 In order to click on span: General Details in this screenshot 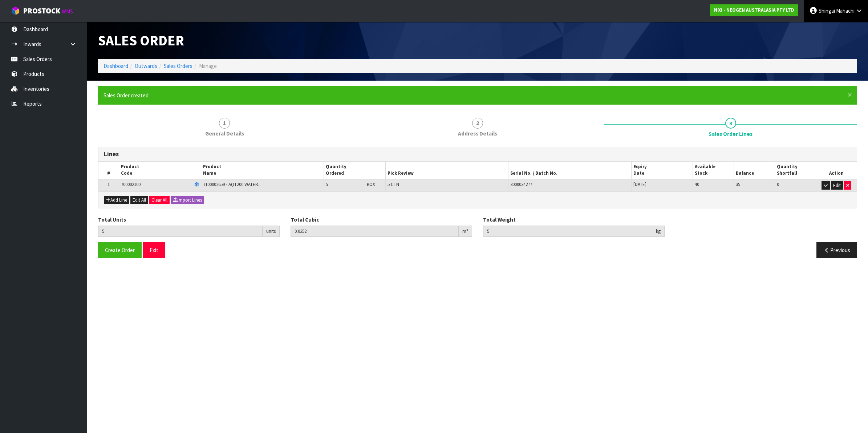, I will do `click(224, 134)`.